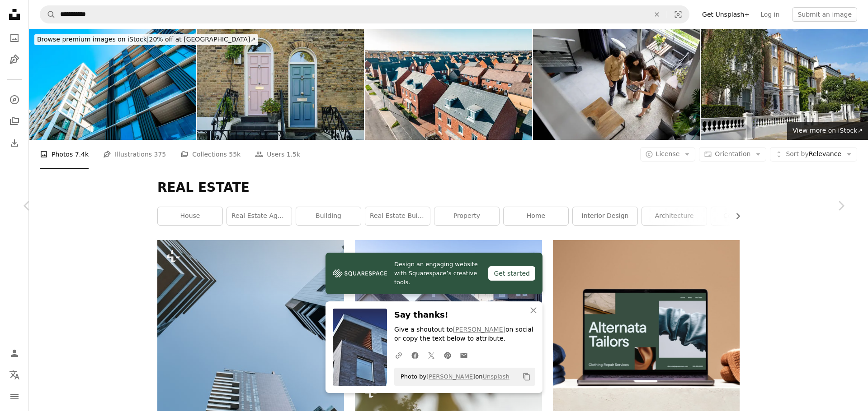  What do you see at coordinates (360, 273) in the screenshot?
I see `img: file-1606177908946-d1eed1cbe4f5image` at bounding box center [360, 273].